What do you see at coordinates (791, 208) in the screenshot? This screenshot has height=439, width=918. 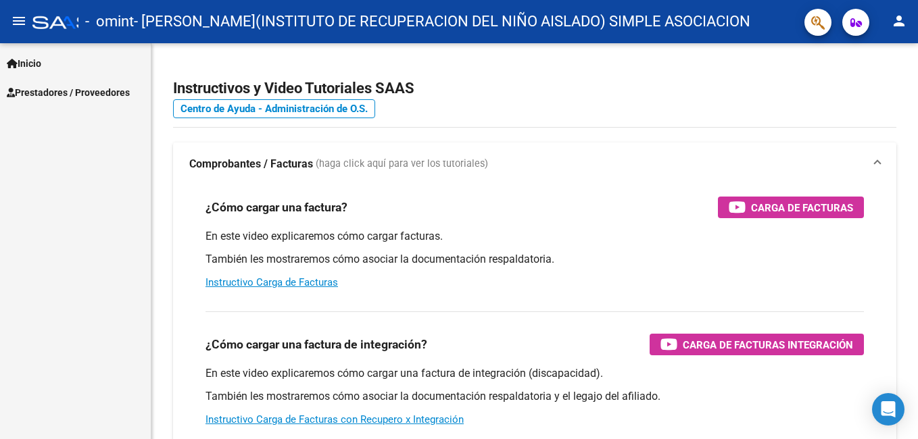 I see `button: Carga de Facturas` at bounding box center [791, 208].